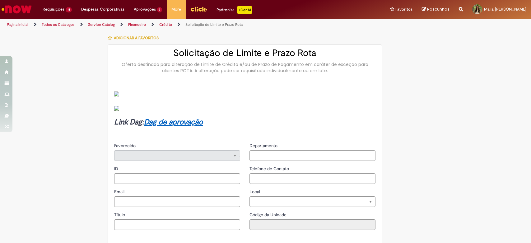  What do you see at coordinates (435, 9) in the screenshot?
I see `a: Rascunhos` at bounding box center [435, 9].